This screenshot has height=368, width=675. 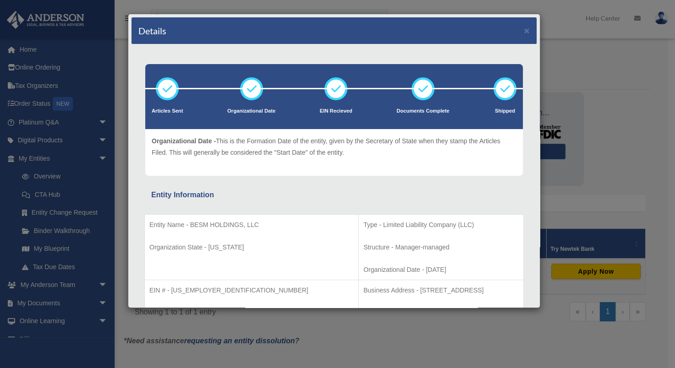 I want to click on p: Organizational Date, so click(x=251, y=111).